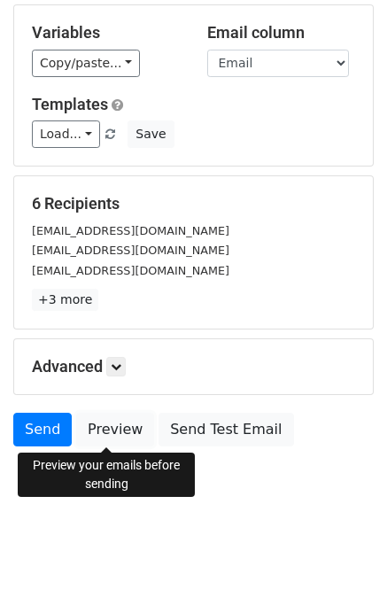 The height and width of the screenshot is (597, 387). I want to click on button: Save, so click(151, 134).